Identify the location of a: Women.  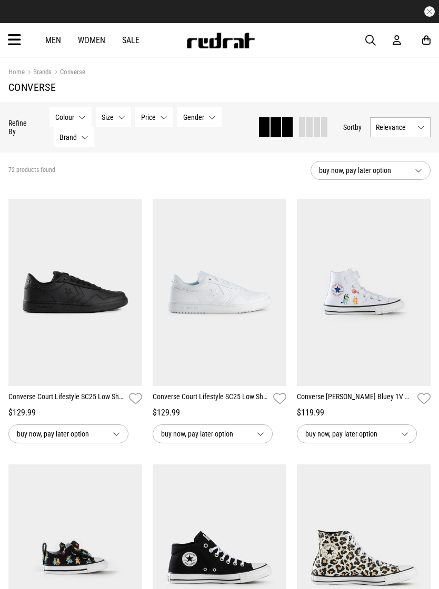
(92, 40).